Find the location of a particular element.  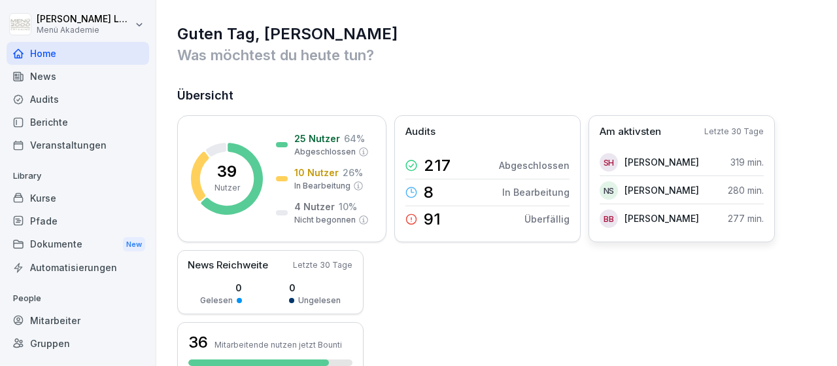

h3: 36 is located at coordinates (198, 342).